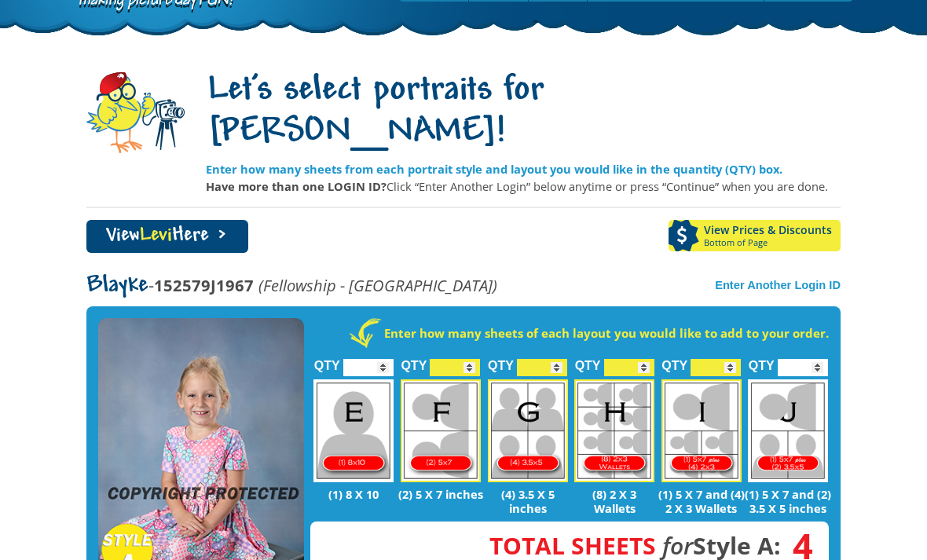  What do you see at coordinates (296, 187) in the screenshot?
I see `strong: Have more than one LOGIN ID?` at bounding box center [296, 187].